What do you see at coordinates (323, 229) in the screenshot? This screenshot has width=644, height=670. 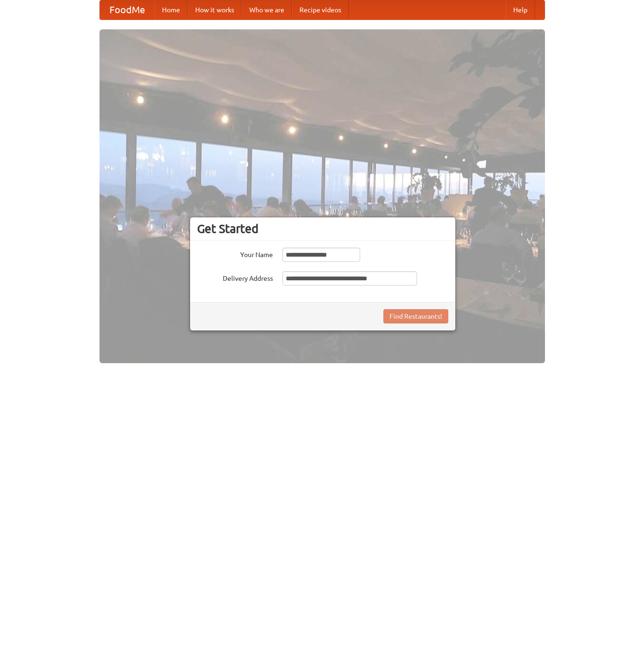 I see `h3: Get Started` at bounding box center [323, 229].